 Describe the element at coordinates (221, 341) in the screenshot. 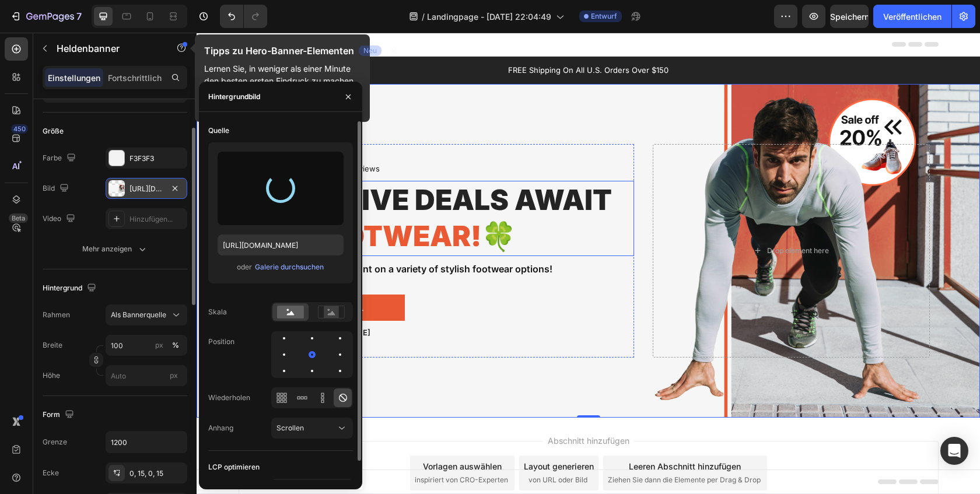

I see `font: Position` at that location.